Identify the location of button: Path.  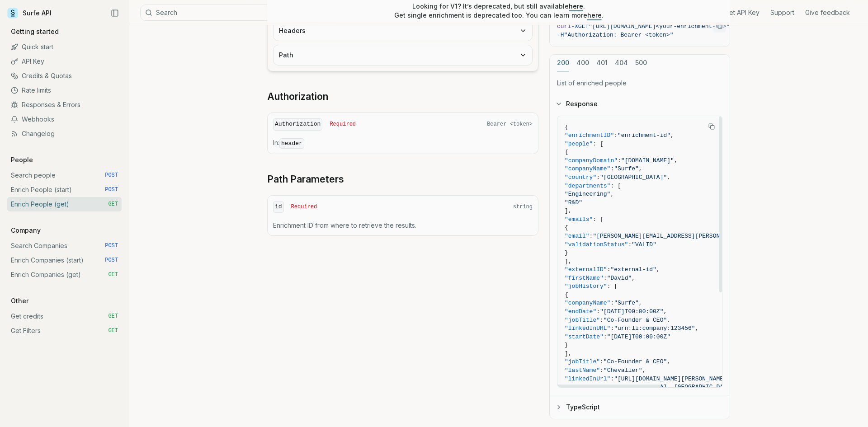
(403, 55).